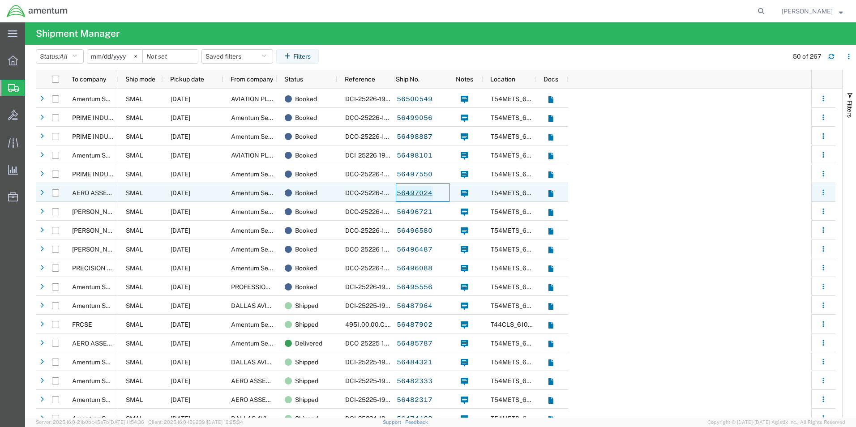 This screenshot has width=856, height=427. Describe the element at coordinates (417, 422) in the screenshot. I see `a: Feedback` at that location.